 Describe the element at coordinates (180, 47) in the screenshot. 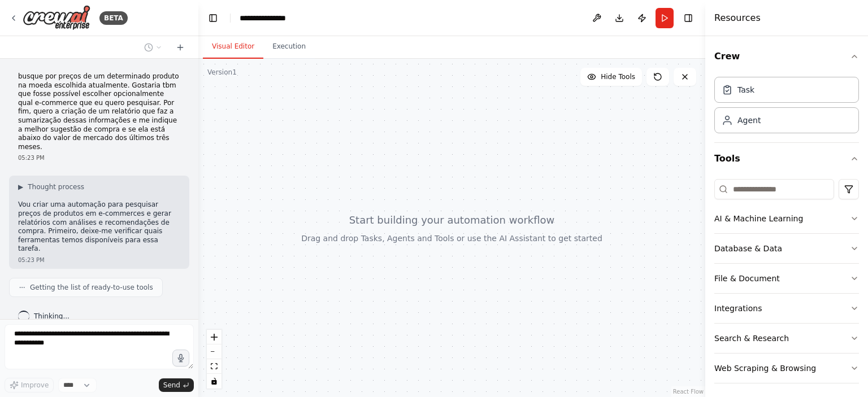

I see `button: Start a new chat` at that location.